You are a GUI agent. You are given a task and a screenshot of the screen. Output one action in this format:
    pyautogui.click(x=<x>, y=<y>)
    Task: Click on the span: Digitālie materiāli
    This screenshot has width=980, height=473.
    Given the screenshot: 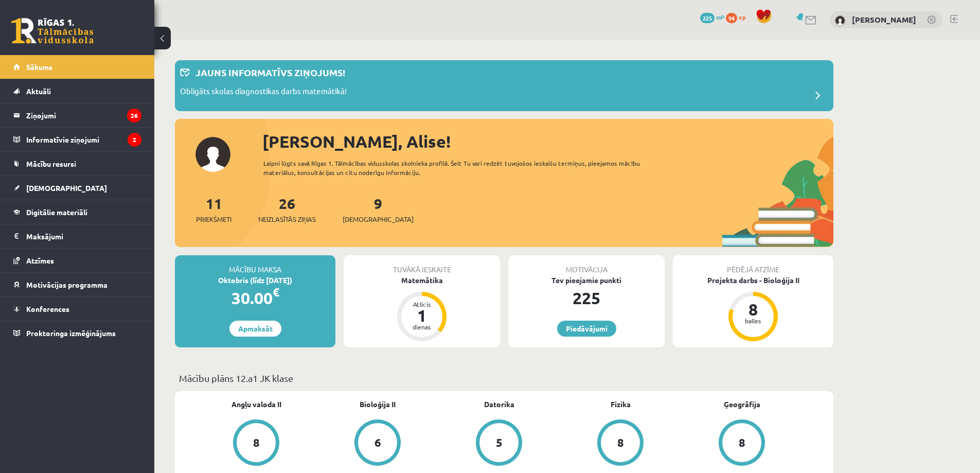 What is the action you would take?
    pyautogui.click(x=56, y=212)
    